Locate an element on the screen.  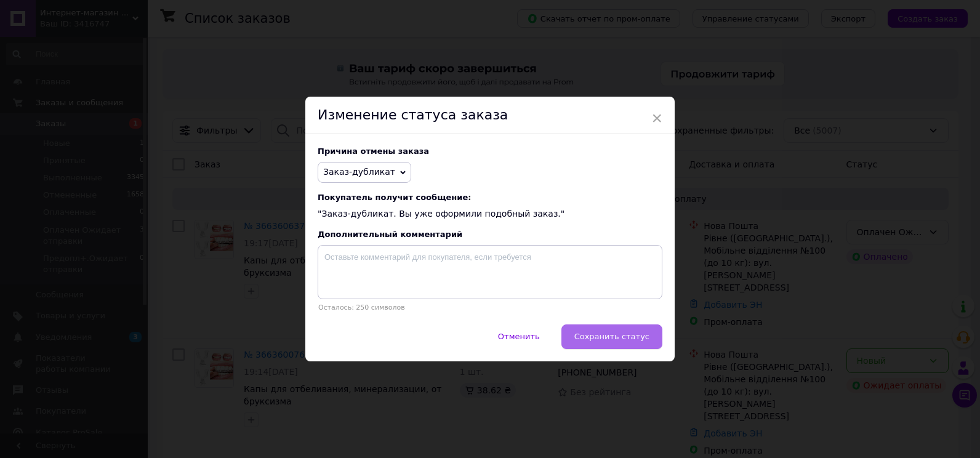
span: Заказ-дубликат is located at coordinates (359, 172).